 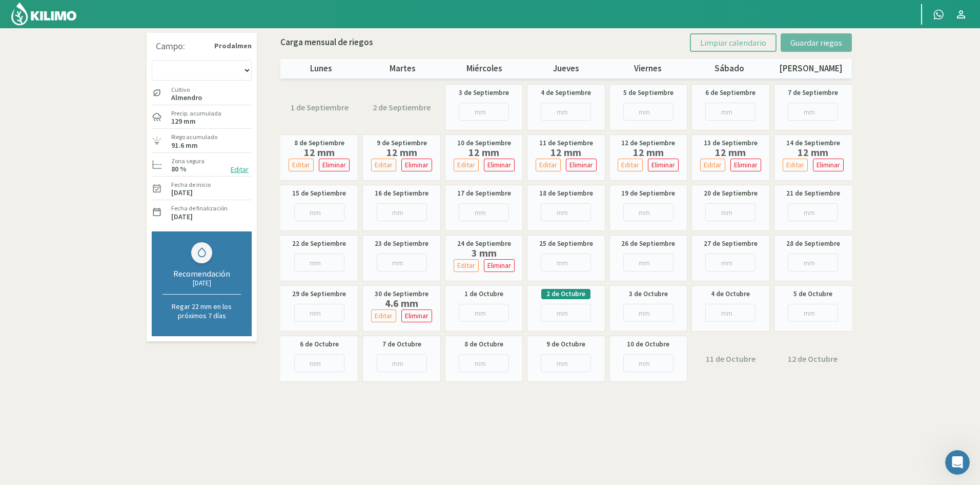 What do you see at coordinates (484, 253) in the screenshot?
I see `label: 3 mm` at bounding box center [484, 253].